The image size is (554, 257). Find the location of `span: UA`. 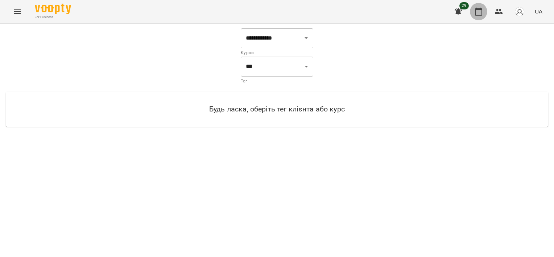

span: UA is located at coordinates (538, 11).